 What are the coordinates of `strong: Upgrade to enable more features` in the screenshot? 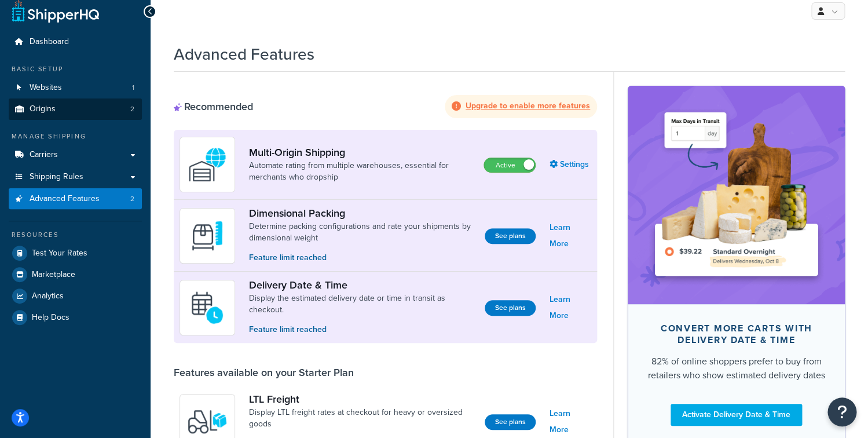 It's located at (528, 105).